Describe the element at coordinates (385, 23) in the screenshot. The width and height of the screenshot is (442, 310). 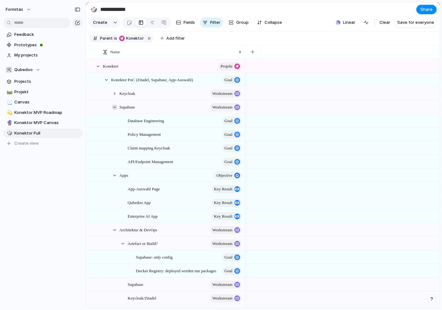
I see `span: Clear` at that location.